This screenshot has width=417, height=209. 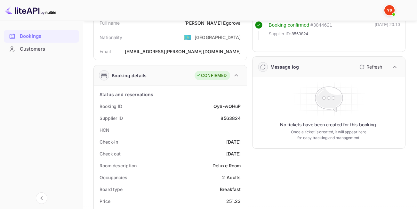 What do you see at coordinates (31, 10) in the screenshot?
I see `img: LiteAPI logo` at bounding box center [31, 10].